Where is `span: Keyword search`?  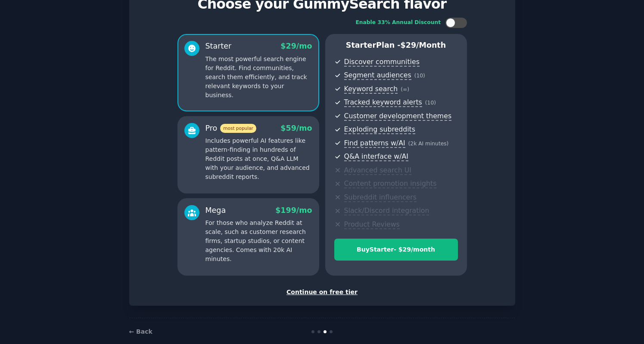
span: Keyword search is located at coordinates (371, 89).